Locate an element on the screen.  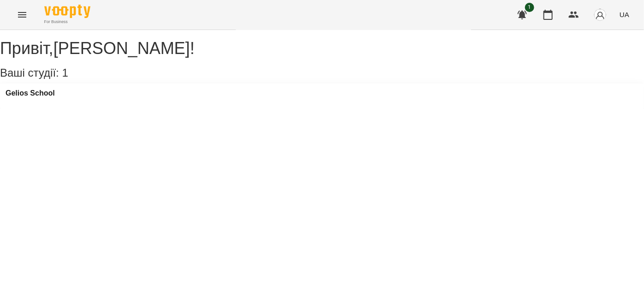
img: Voopty Logo is located at coordinates (67, 11).